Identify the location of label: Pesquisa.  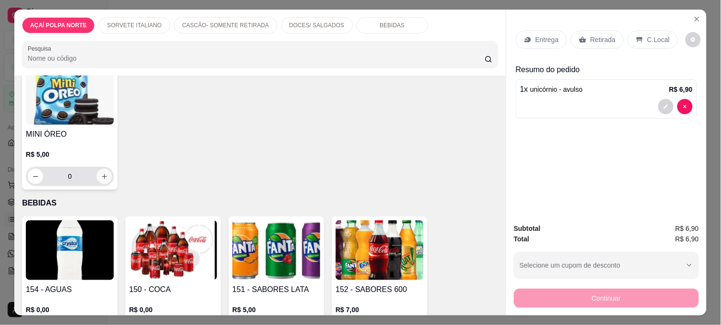
(41, 48).